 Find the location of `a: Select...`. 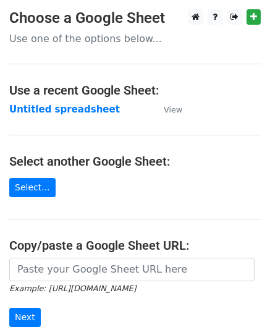

a: Select... is located at coordinates (32, 187).